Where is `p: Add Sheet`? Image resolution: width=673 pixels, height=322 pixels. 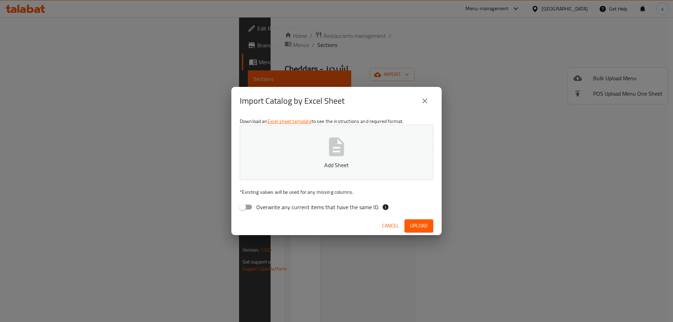 p: Add Sheet is located at coordinates (337, 165).